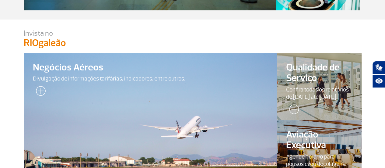 This screenshot has width=385, height=168. Describe the element at coordinates (150, 79) in the screenshot. I see `span: Divulgação de informações tarifárias, indicadores, entre outros.` at that location.